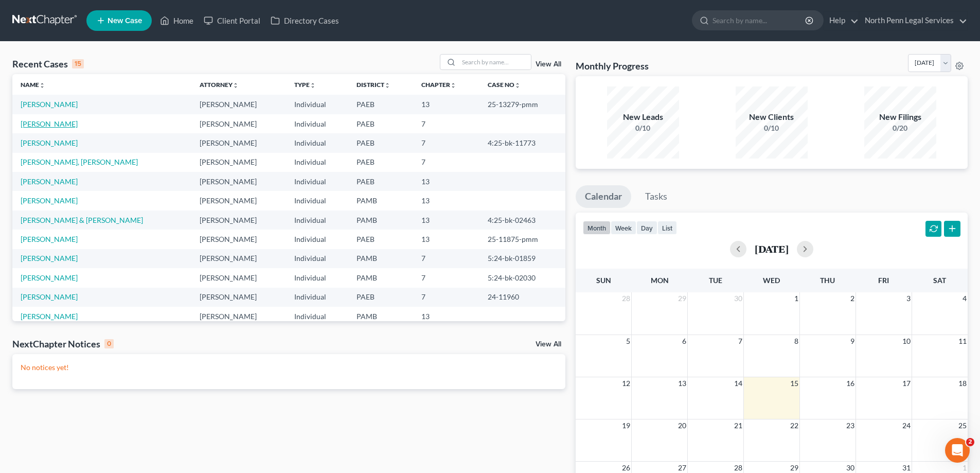 This screenshot has width=980, height=473. What do you see at coordinates (522, 259) in the screenshot?
I see `td: 5:24-bk-01859` at bounding box center [522, 259].